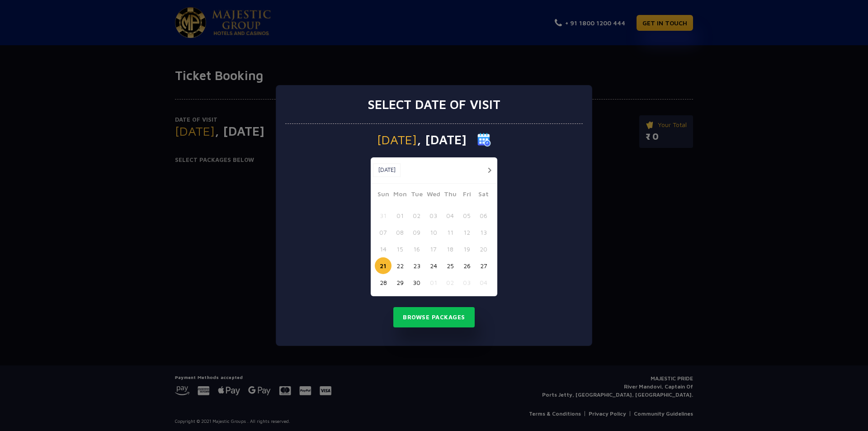 The image size is (868, 431). Describe the element at coordinates (483, 248) in the screenshot. I see `button: 20` at that location.